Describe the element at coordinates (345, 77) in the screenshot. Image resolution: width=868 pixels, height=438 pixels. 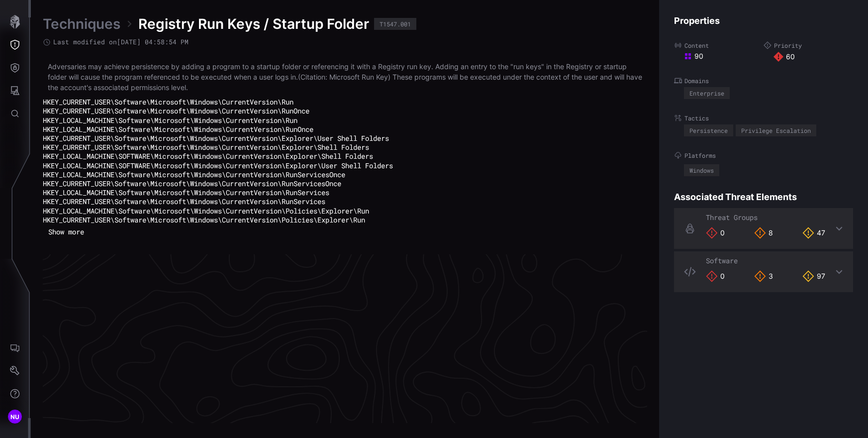
I see `p: Adversaries may achieve persistence by adding a program to a startup folder or referencing it wit...` at that location.